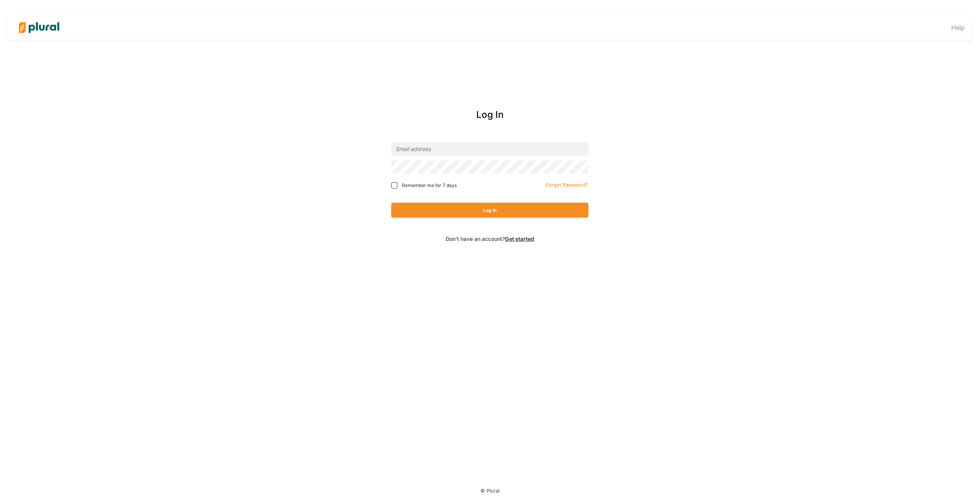 The height and width of the screenshot is (504, 980). I want to click on a: Forgot Password?, so click(567, 184).